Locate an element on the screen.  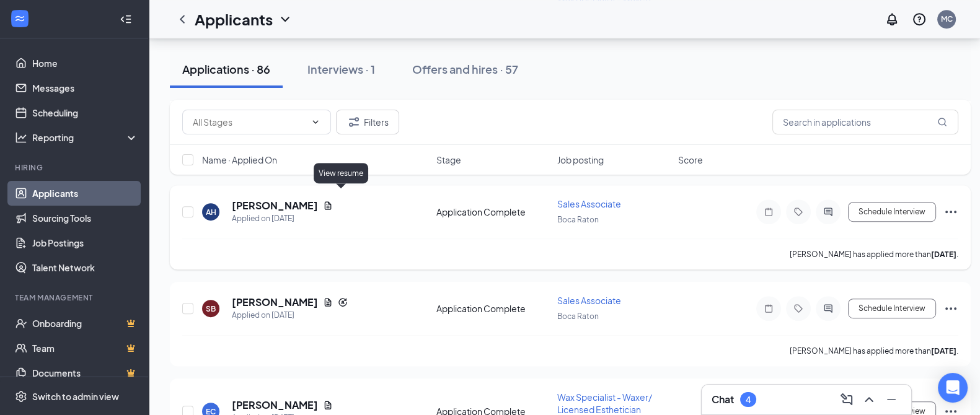
svg: ChevronUp is located at coordinates (869, 399).